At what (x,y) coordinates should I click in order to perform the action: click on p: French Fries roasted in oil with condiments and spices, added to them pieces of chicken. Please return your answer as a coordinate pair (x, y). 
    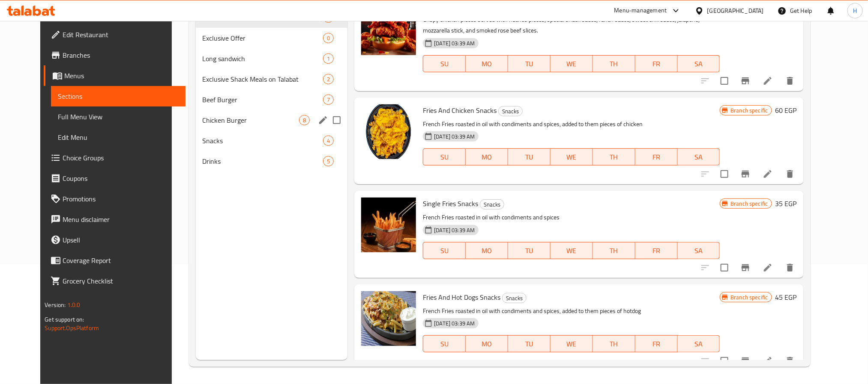
    Looking at the image, I should click on (571, 124).